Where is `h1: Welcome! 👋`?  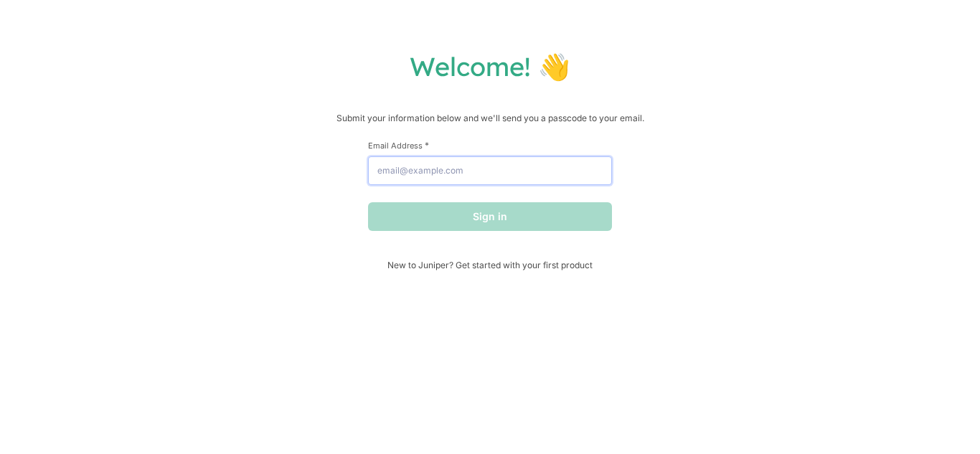
h1: Welcome! 👋 is located at coordinates (490, 66).